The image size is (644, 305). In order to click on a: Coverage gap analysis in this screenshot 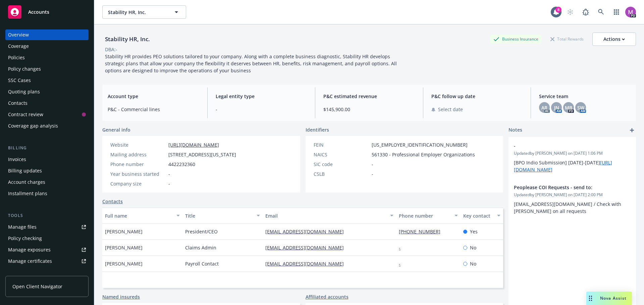, I will do `click(47, 126)`.